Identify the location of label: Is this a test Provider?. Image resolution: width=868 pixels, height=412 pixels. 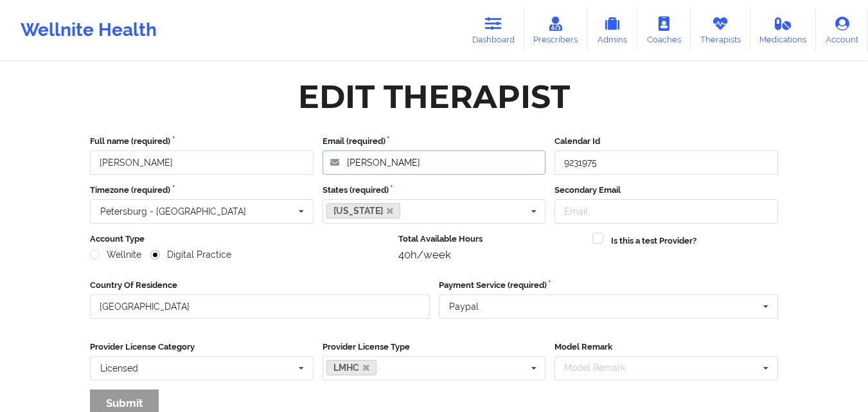
(653, 241).